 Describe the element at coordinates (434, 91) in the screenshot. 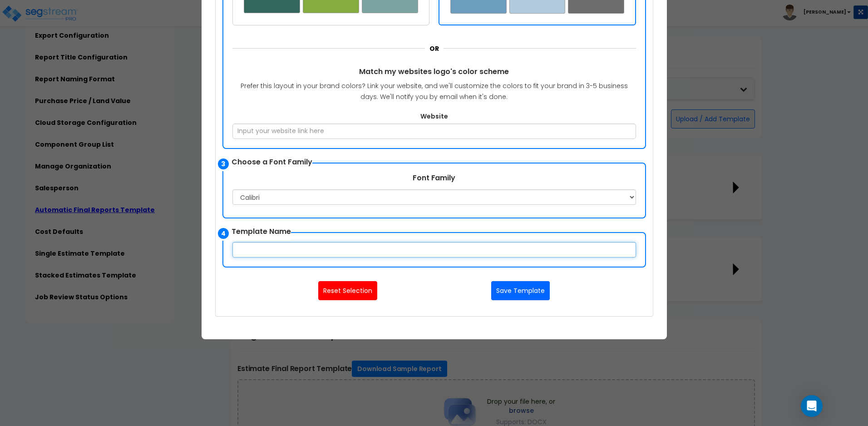

I see `p: Prefer this layout in your brand colors? Link your website, and we'll customize the colors to fit...` at that location.